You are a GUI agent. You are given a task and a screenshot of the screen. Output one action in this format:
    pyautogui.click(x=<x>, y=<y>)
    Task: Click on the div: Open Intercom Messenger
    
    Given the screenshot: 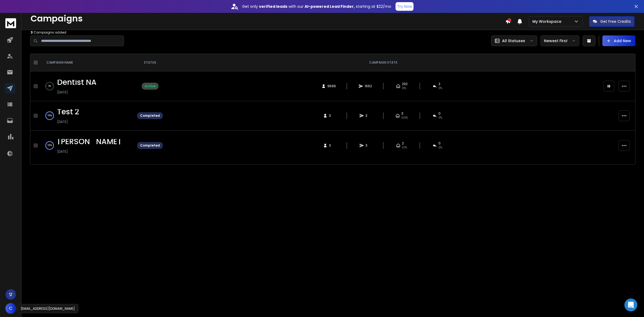 What is the action you would take?
    pyautogui.click(x=631, y=305)
    